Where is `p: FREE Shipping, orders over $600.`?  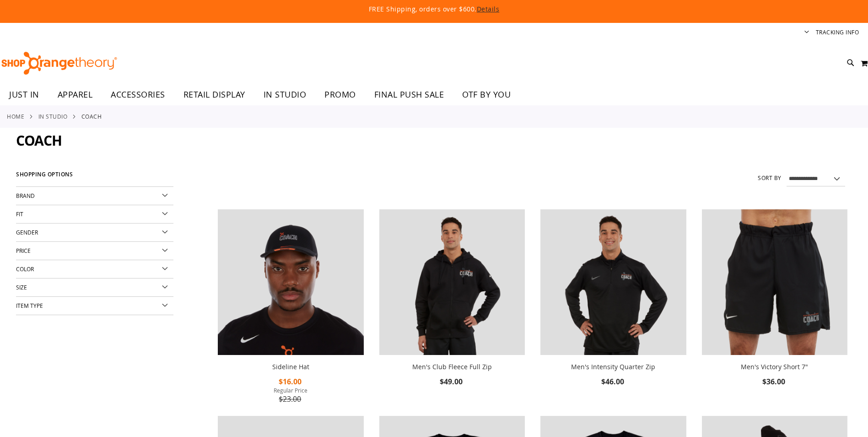 p: FREE Shipping, orders over $600. is located at coordinates (434, 9).